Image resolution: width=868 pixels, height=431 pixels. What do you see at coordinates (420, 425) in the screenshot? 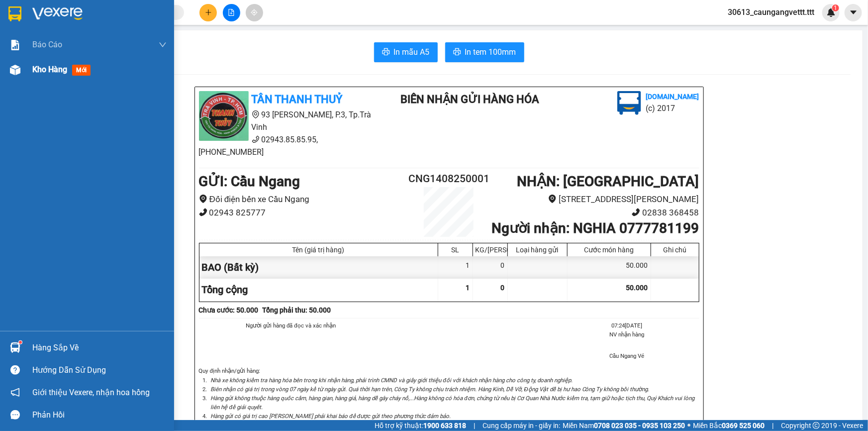
I see `span: Hỗ trợ kỹ thuật:` at bounding box center [420, 425].